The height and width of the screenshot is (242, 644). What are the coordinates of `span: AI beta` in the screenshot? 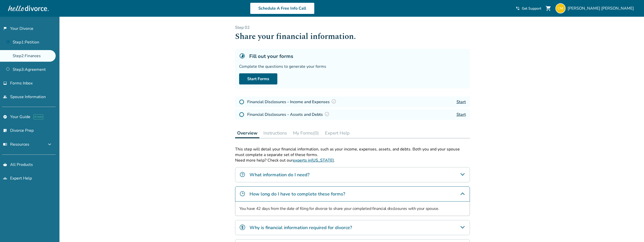 It's located at (38, 117).